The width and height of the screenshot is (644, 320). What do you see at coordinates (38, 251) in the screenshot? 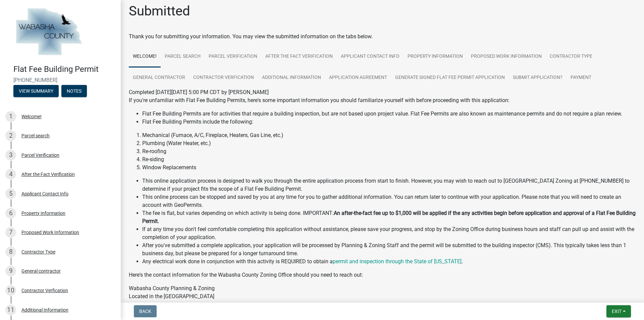
I see `div: Contractor Type` at bounding box center [38, 251].